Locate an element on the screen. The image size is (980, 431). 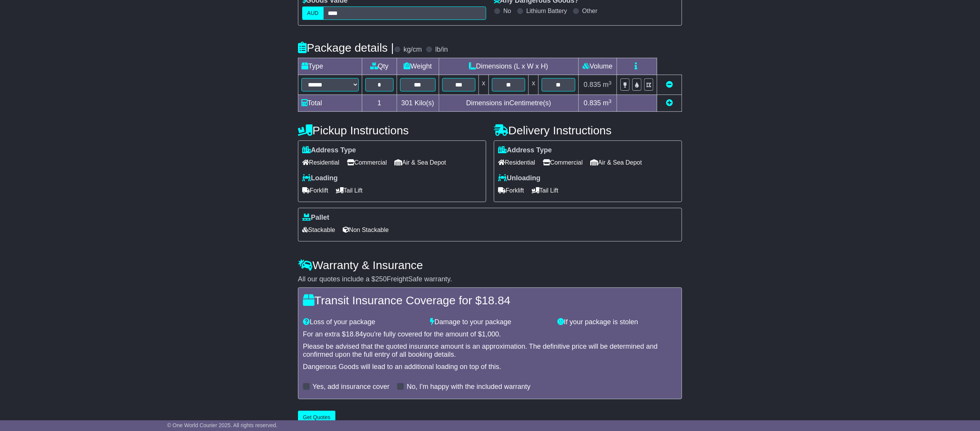
td: Dimensions in Centimetre(s) is located at coordinates (508, 104).